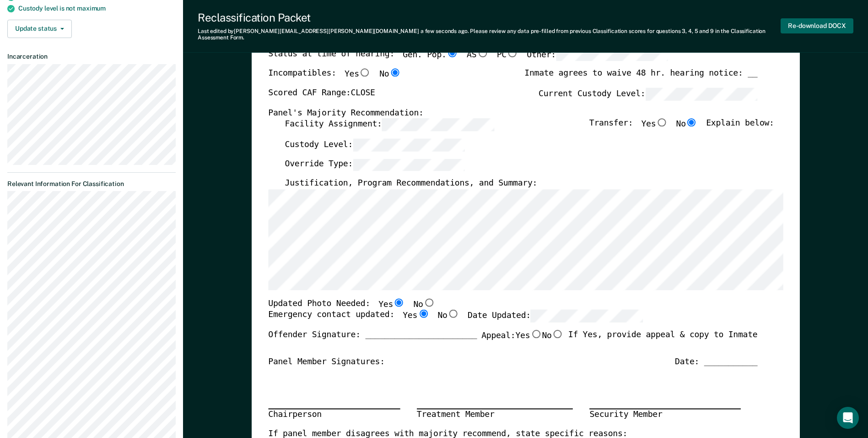 The image size is (868, 438). Describe the element at coordinates (335, 78) in the screenshot. I see `div: Incompatibles:` at that location.